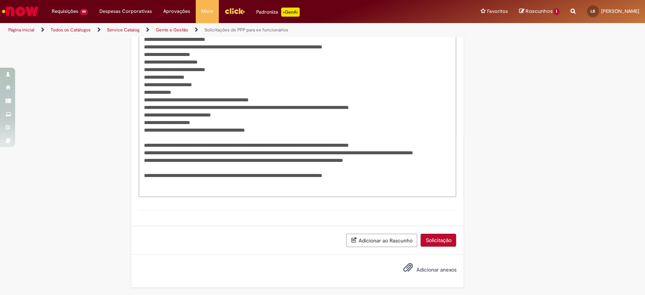  I want to click on a: Gente e Gestão, so click(172, 30).